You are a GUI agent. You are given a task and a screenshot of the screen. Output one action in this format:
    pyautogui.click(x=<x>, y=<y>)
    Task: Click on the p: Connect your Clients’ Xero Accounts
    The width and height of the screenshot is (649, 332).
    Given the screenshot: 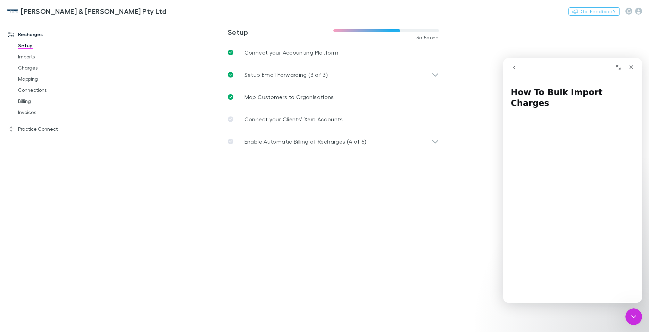 What is the action you would take?
    pyautogui.click(x=294, y=119)
    